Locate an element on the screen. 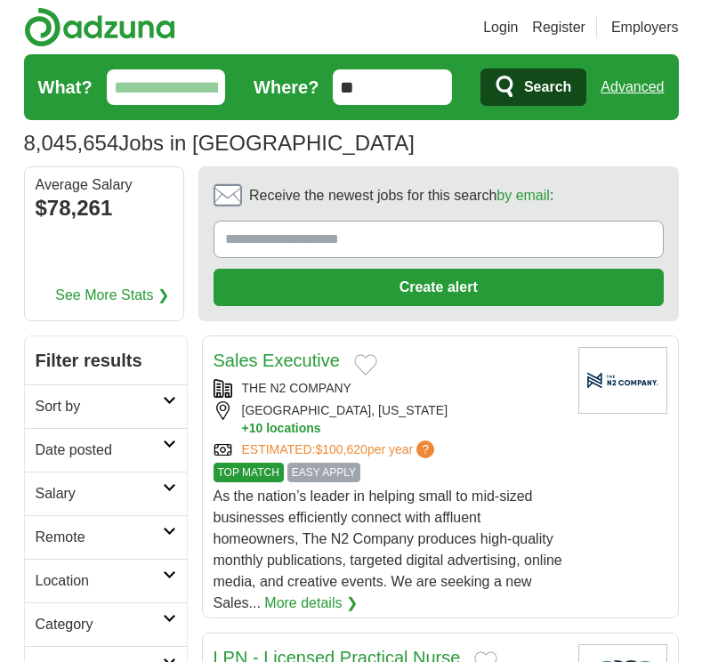 The height and width of the screenshot is (662, 702). a: Register is located at coordinates (558, 28).